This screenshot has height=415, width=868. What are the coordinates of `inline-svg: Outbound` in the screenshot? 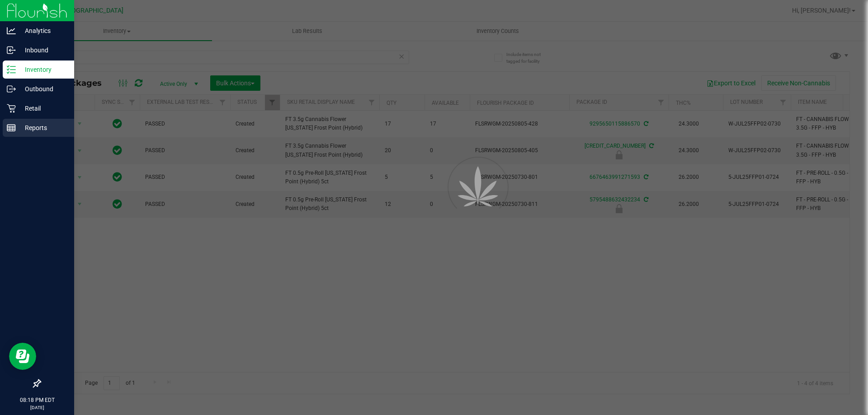 It's located at (11, 89).